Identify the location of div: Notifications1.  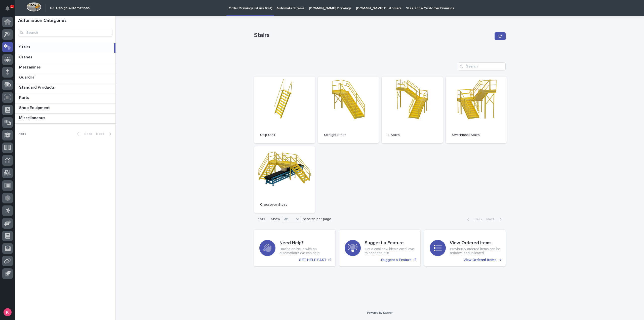
(9, 10).